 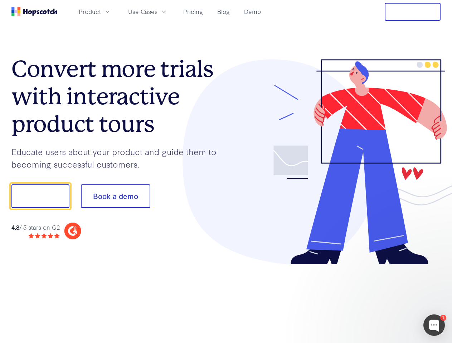 What do you see at coordinates (119, 97) in the screenshot?
I see `h1: Convert more trials with interactive product tours` at bounding box center [119, 97].